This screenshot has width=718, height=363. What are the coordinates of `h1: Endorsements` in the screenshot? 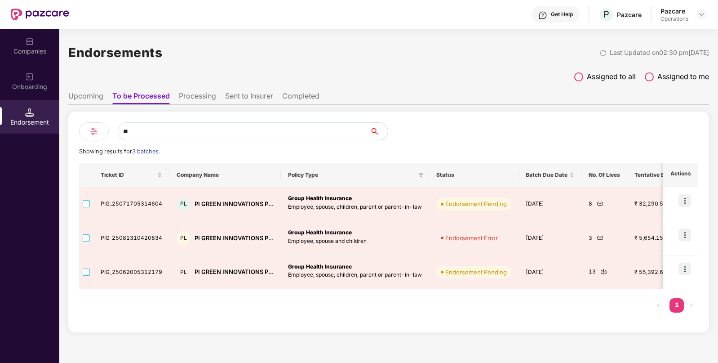 It's located at (115, 53).